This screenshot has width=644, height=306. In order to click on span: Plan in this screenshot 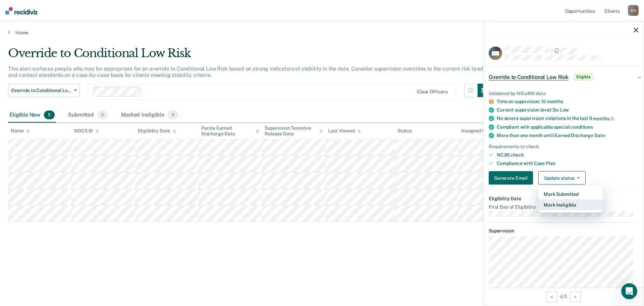, I will do `click(550, 163)`.